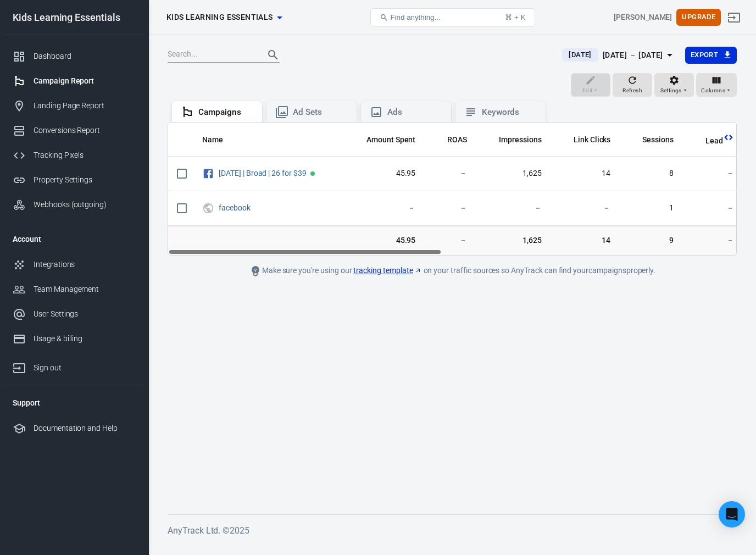  What do you see at coordinates (84, 56) in the screenshot?
I see `div: Dashboard` at bounding box center [84, 56].